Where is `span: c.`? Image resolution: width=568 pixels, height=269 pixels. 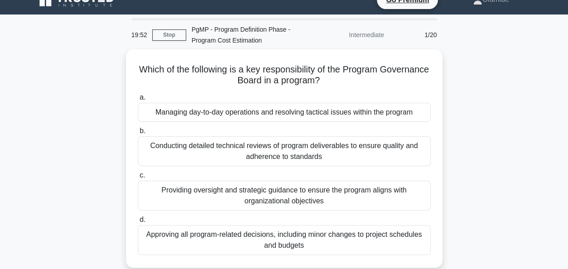 span: c. is located at coordinates (142, 175).